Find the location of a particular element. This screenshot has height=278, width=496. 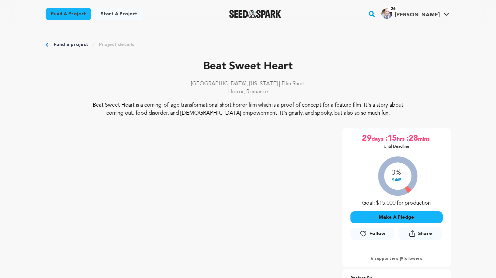

span: mins is located at coordinates (424, 139).